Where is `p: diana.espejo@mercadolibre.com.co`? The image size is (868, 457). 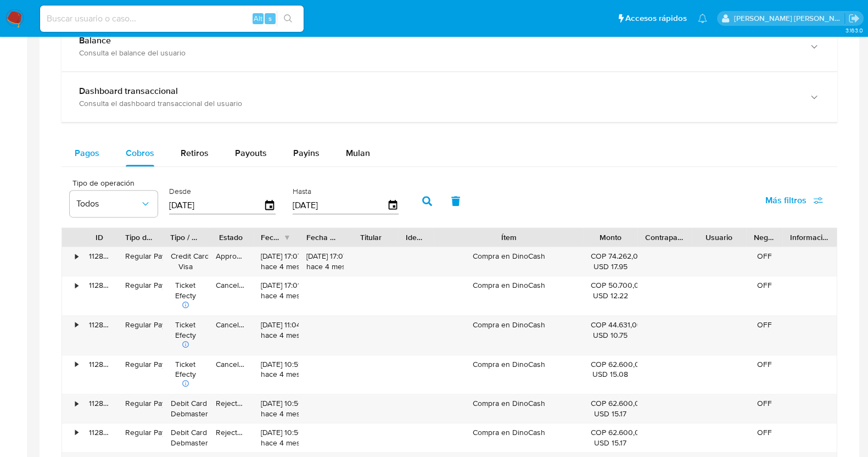
p: diana.espejo@mercadolibre.com.co is located at coordinates (790, 18).